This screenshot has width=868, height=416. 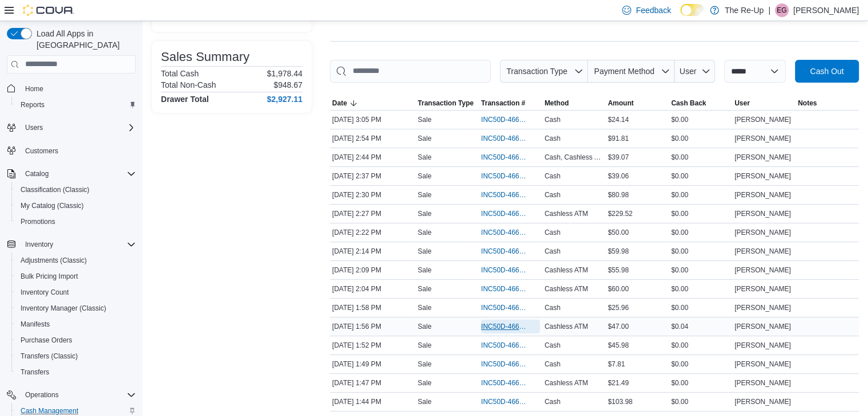 What do you see at coordinates (41, 151) in the screenshot?
I see `span: Customers` at bounding box center [41, 151].